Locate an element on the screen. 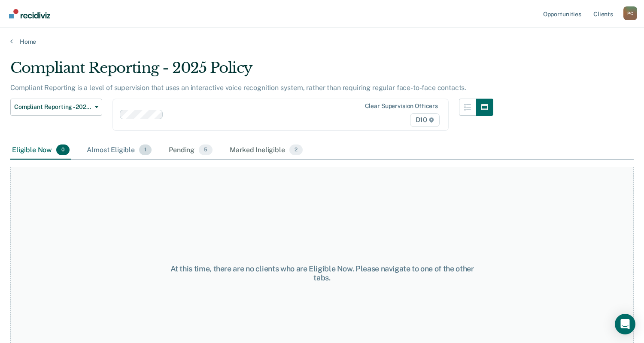 The width and height of the screenshot is (644, 343). span: 1 is located at coordinates (145, 150).